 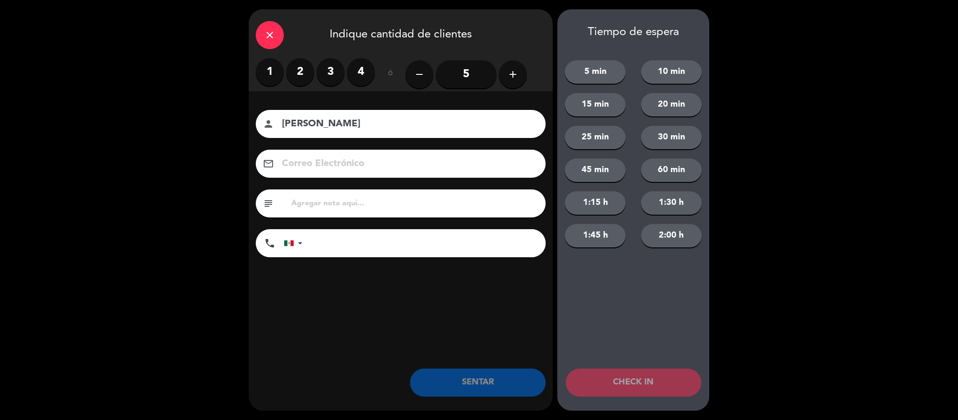 I want to click on i: add, so click(x=513, y=74).